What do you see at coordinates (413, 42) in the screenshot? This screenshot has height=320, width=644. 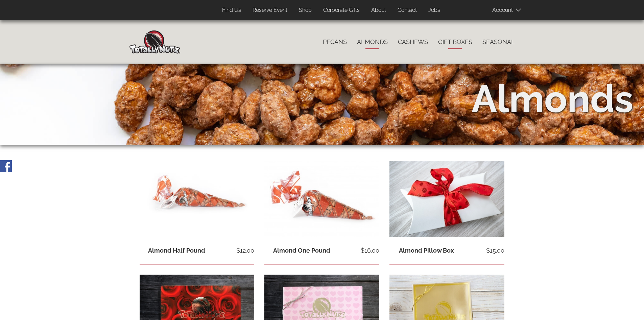 I see `a: Cashews` at bounding box center [413, 42].